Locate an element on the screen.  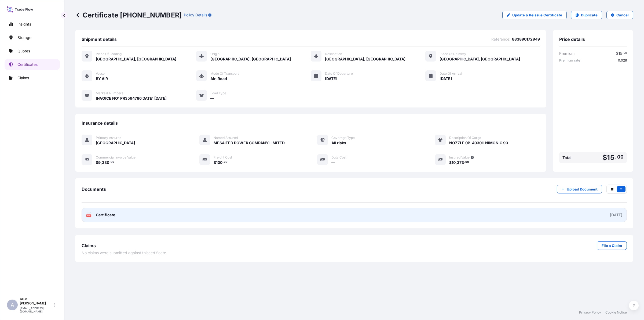
span: 0.026 is located at coordinates (622, 60).